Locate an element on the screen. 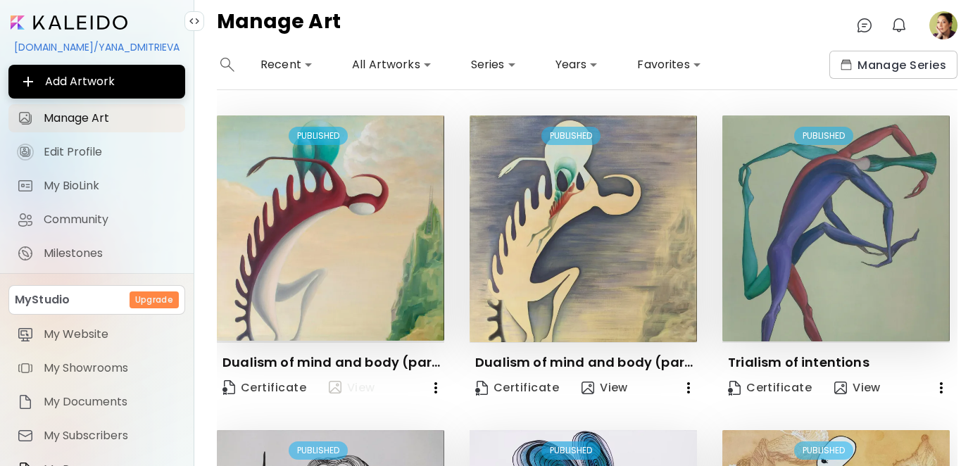 The image size is (980, 466). a: completeMy BioLink iconMy BioLink is located at coordinates (96, 186).